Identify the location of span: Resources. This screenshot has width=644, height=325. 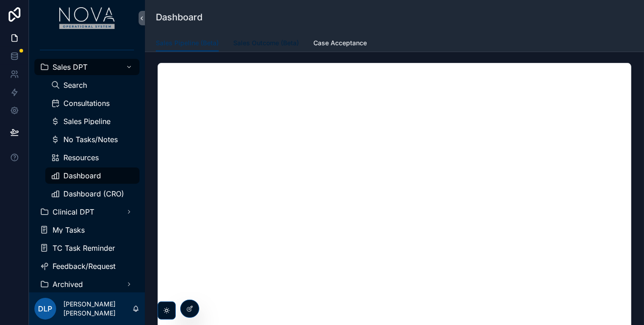
(81, 157).